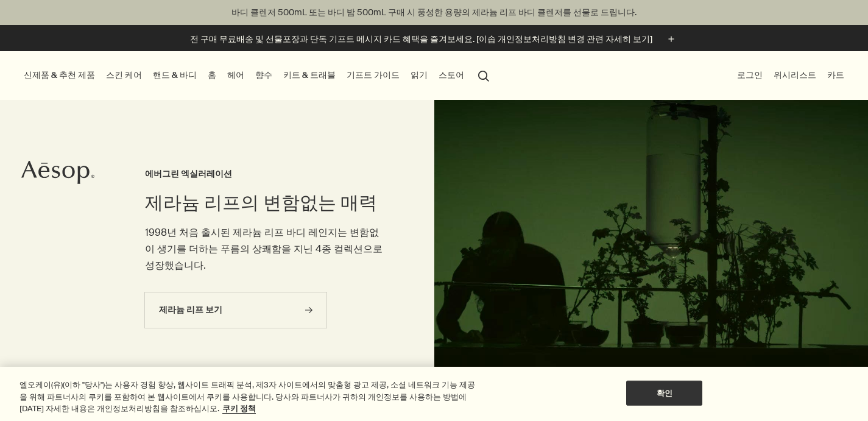  What do you see at coordinates (212, 75) in the screenshot?
I see `a: 홈` at bounding box center [212, 75].